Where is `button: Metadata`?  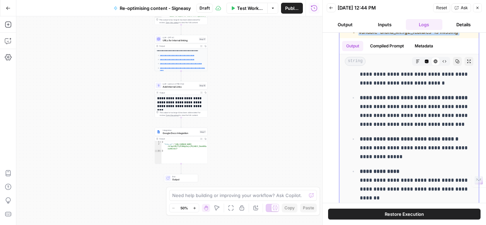 button: Metadata is located at coordinates (424, 46).